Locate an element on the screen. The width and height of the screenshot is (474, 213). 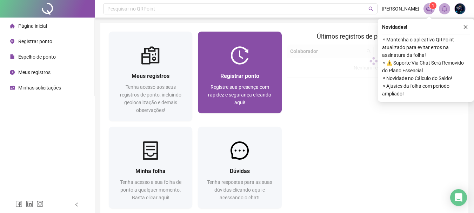
div: Open Intercom Messenger is located at coordinates (458, 197).